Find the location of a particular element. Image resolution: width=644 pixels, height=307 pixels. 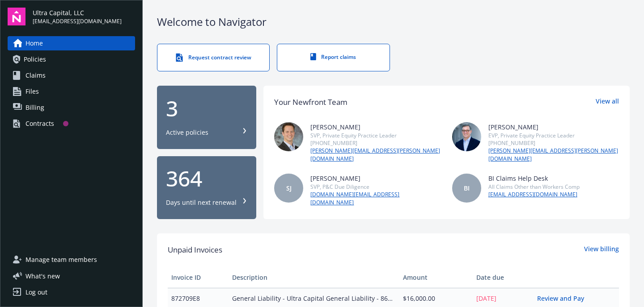

span: What ' s new is located at coordinates (42, 276).